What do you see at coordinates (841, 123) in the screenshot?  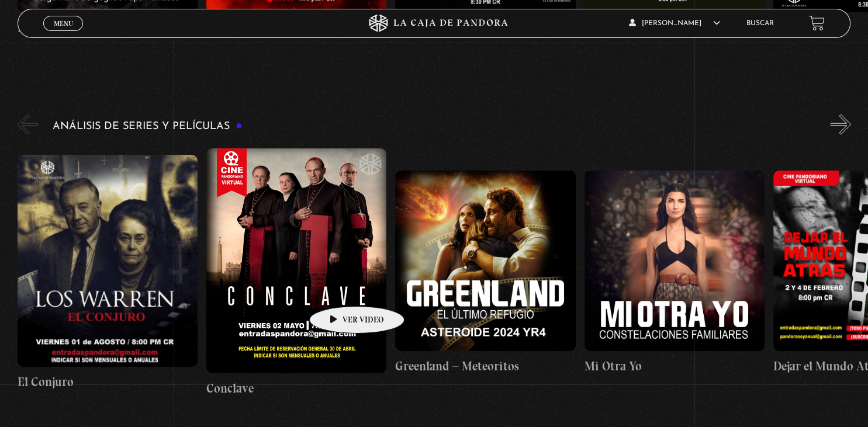 I see `button: Next` at bounding box center [841, 123].